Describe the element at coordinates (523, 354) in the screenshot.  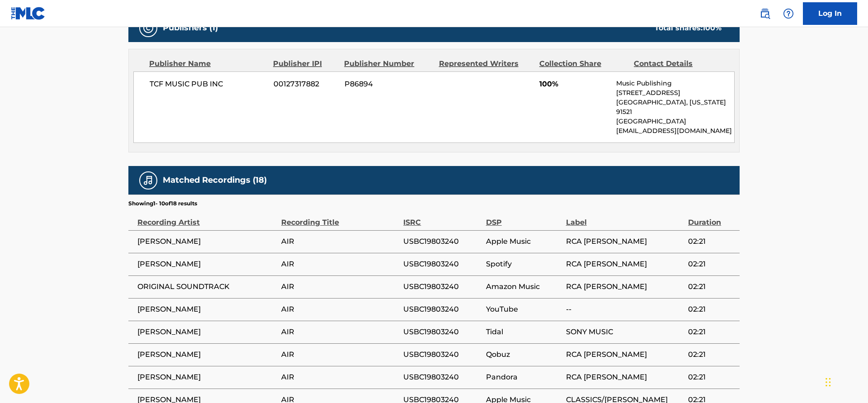
I see `span: Qobuz` at that location.